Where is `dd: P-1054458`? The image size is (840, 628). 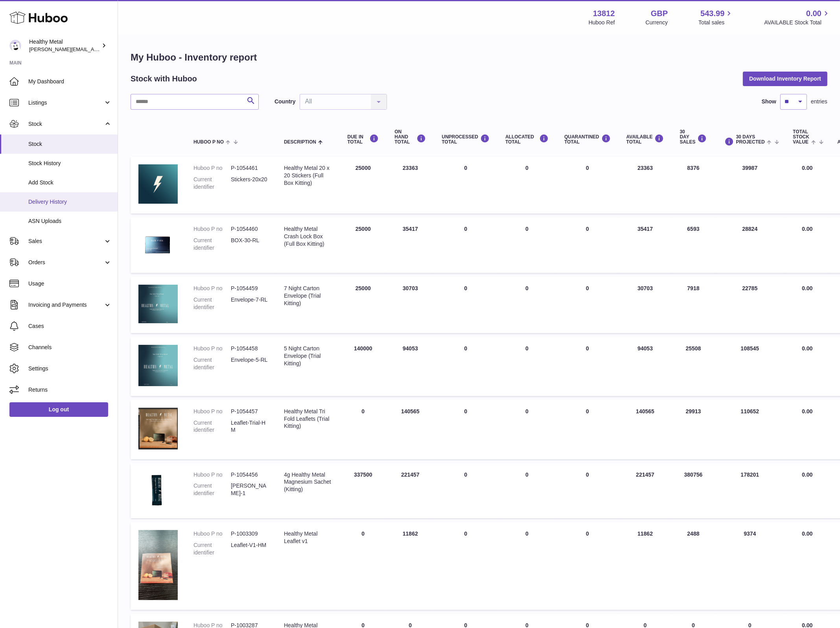 dd: P-1054458 is located at coordinates (249, 348).